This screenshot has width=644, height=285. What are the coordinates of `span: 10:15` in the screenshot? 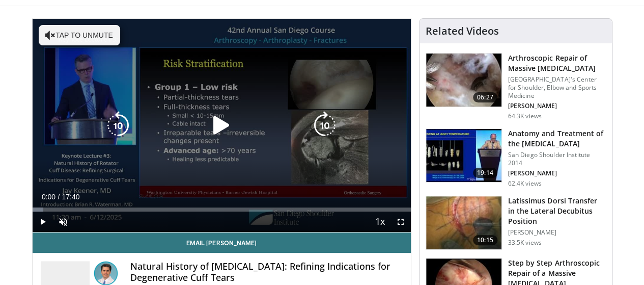 It's located at (485, 240).